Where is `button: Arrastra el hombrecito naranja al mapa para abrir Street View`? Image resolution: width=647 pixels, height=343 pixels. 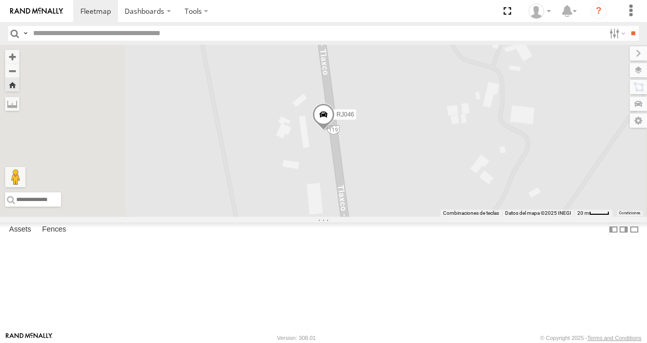
button: Arrastra el hombrecito naranja al mapa para abrir Street View is located at coordinates (15, 177).